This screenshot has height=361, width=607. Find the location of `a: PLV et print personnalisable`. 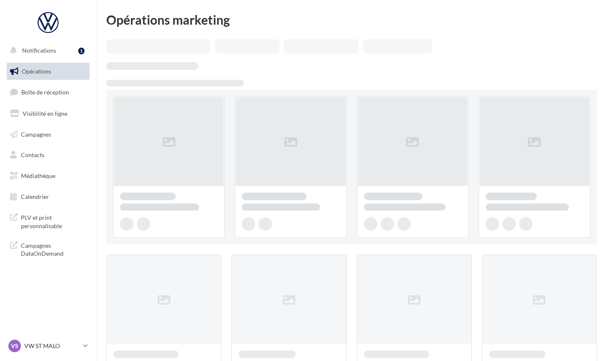

a: PLV et print personnalisable is located at coordinates (48, 221).